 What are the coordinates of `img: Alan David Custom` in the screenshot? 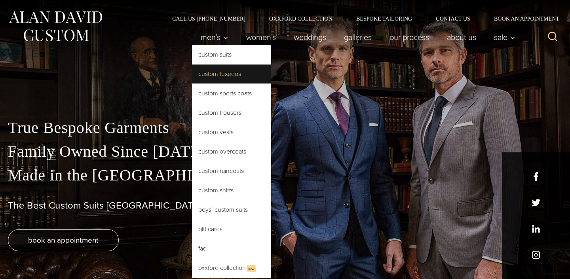 It's located at (55, 26).